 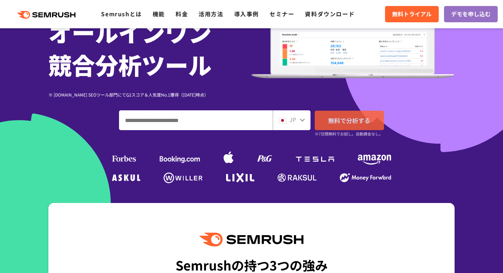 What do you see at coordinates (349, 120) in the screenshot?
I see `span: 無料で分析する` at bounding box center [349, 120].